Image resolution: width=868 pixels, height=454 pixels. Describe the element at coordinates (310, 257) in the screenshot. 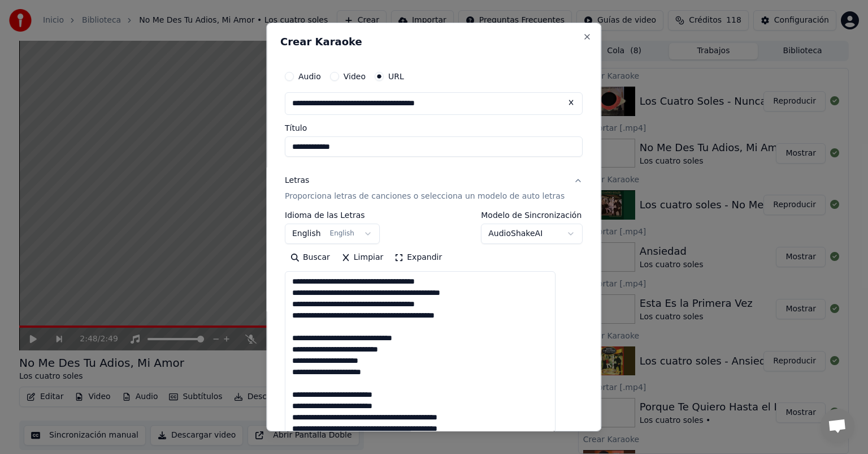

I see `button: Buscar` at that location.